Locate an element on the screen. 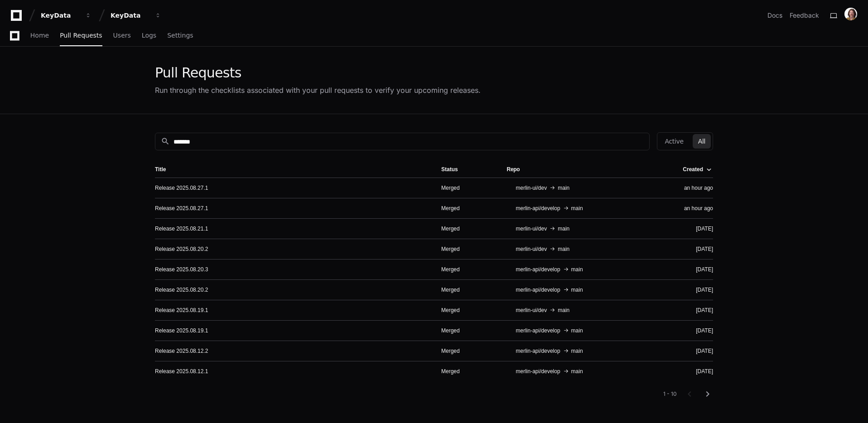 Image resolution: width=868 pixels, height=423 pixels. a: Pull Requests is located at coordinates (81, 36).